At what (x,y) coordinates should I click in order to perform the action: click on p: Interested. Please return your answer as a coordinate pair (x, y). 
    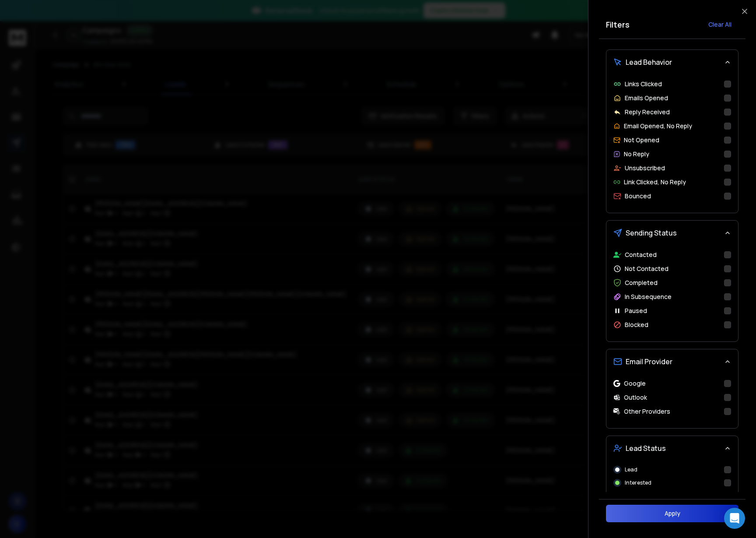
    Looking at the image, I should click on (638, 483).